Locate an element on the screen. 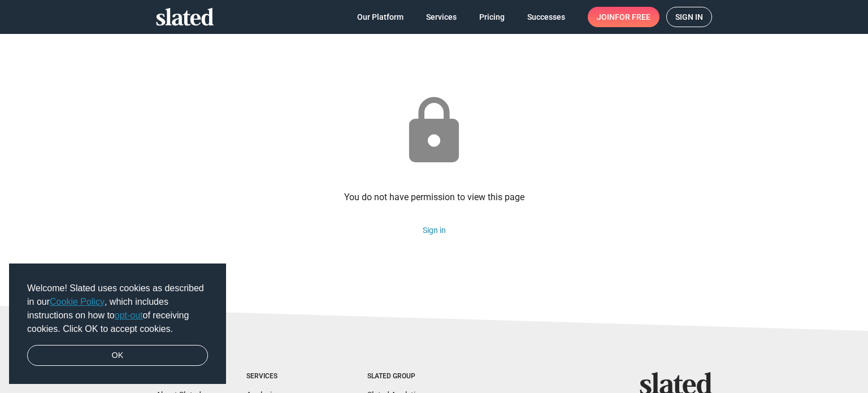 The height and width of the screenshot is (393, 868). div: You do not have permission to view this page is located at coordinates (434, 197).